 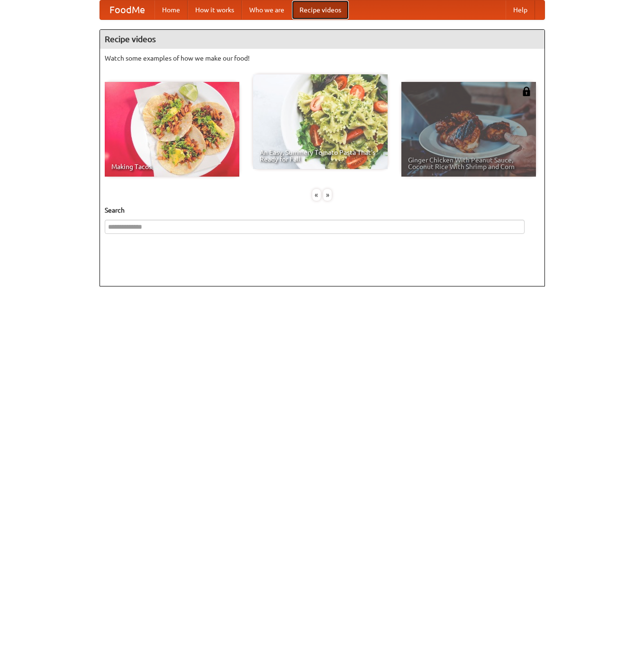 I want to click on a: Help, so click(x=521, y=10).